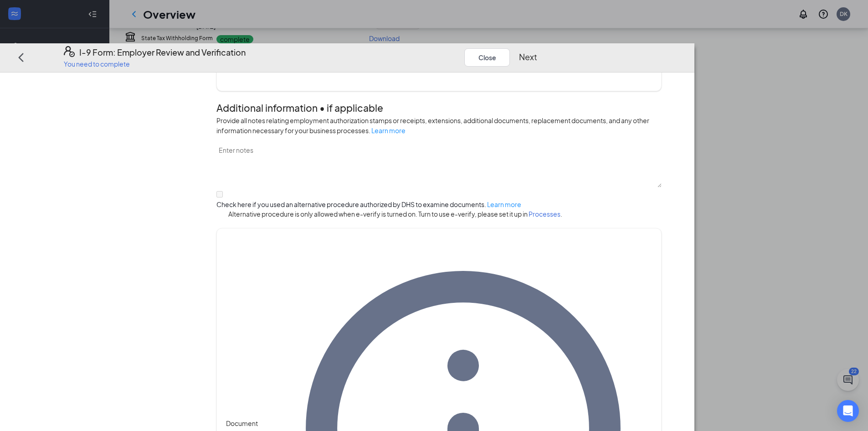 This screenshot has width=868, height=431. I want to click on div: Open Intercom Messenger, so click(848, 411).